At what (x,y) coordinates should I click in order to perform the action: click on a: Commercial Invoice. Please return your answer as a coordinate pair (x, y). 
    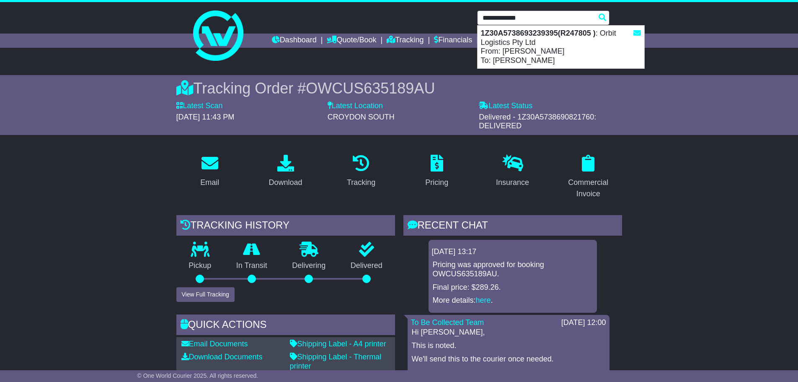
    Looking at the image, I should click on (588, 177).